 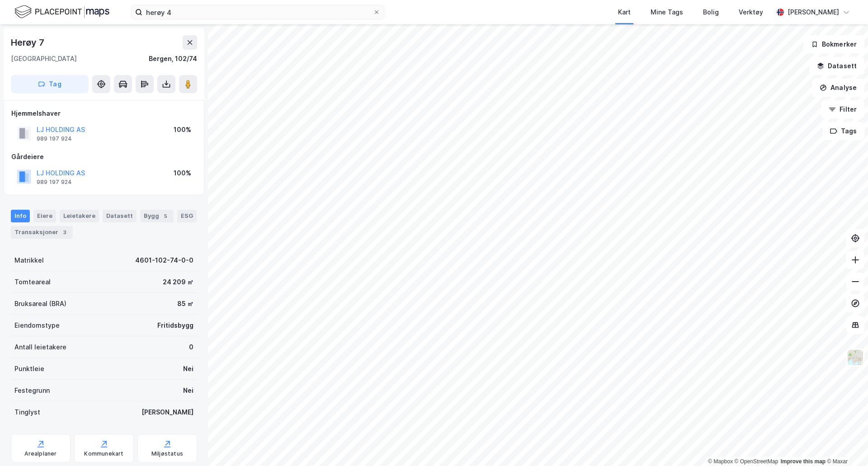 I want to click on div: 5, so click(x=166, y=216).